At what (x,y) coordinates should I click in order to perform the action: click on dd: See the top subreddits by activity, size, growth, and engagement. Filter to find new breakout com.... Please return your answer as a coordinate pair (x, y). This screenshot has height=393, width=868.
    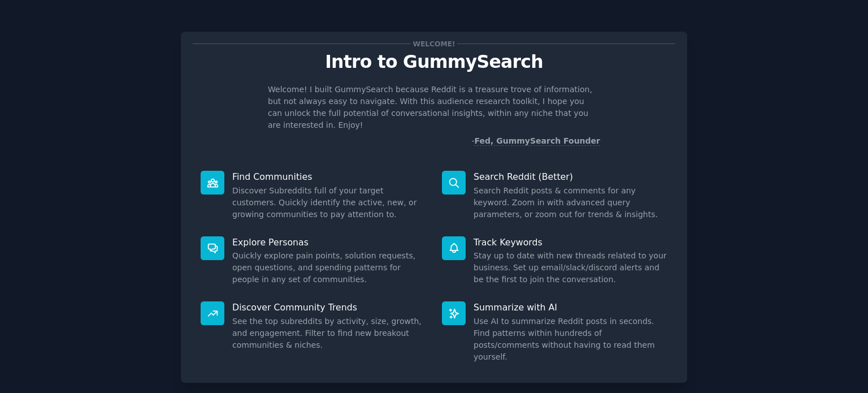
    Looking at the image, I should click on (329, 334).